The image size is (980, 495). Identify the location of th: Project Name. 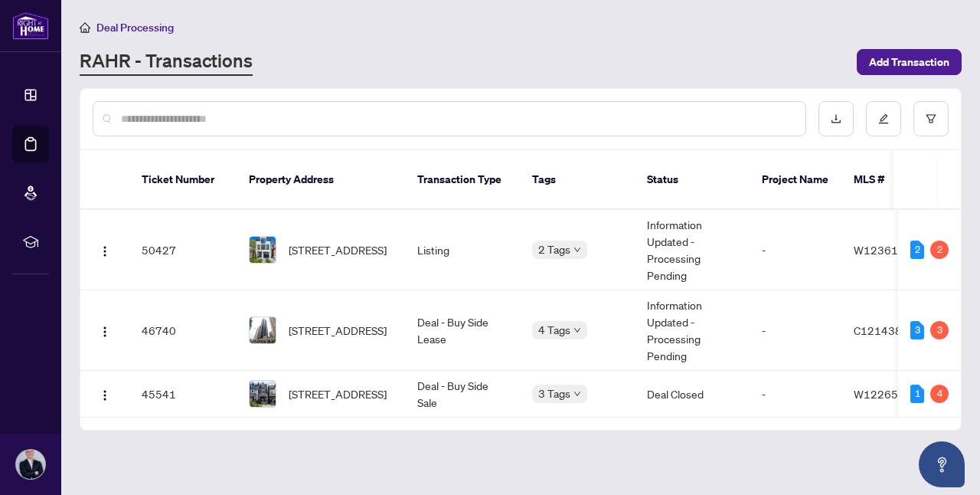
(795, 180).